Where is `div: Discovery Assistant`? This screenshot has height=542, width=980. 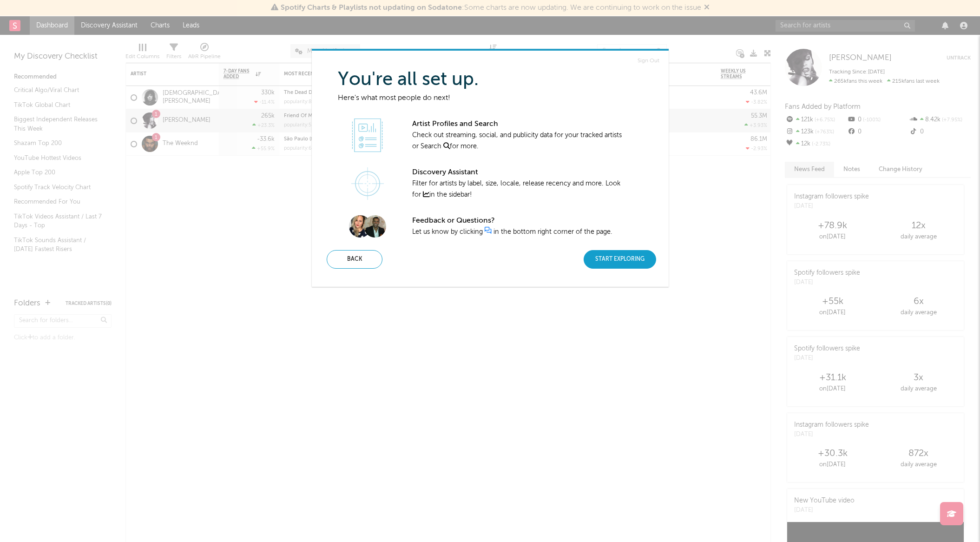
div: Discovery Assistant is located at coordinates (519, 172).